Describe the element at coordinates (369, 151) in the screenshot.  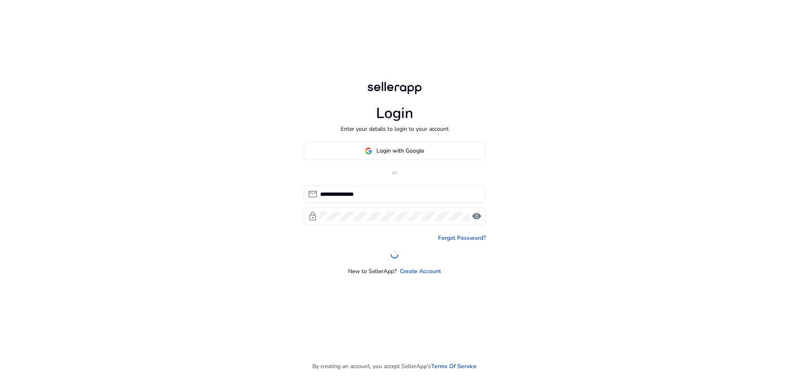
I see `img: google-logo.svg` at that location.